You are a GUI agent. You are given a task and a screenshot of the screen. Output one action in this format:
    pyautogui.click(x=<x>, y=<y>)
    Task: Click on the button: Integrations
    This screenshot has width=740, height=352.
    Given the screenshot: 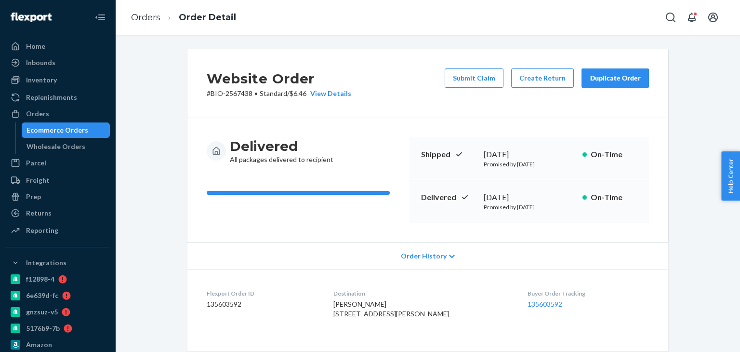 What is the action you would take?
    pyautogui.click(x=58, y=263)
    